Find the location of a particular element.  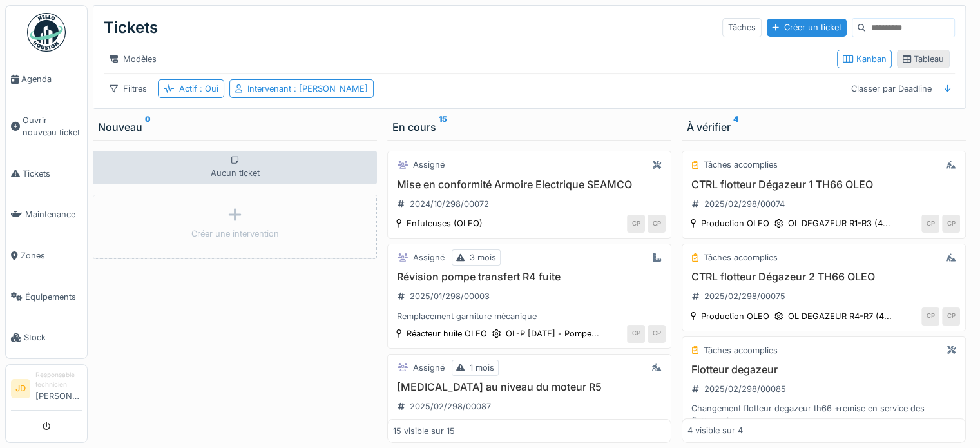

div: Réacteur huile OLEO is located at coordinates (447, 333).